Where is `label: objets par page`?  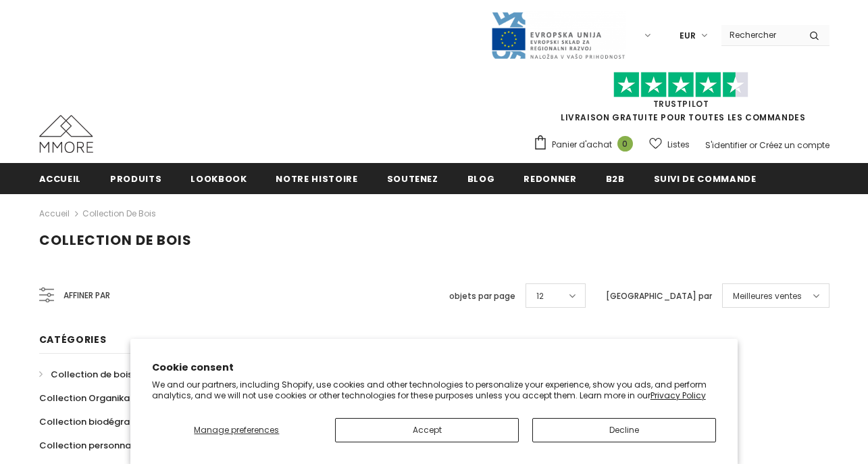 label: objets par page is located at coordinates (482, 296).